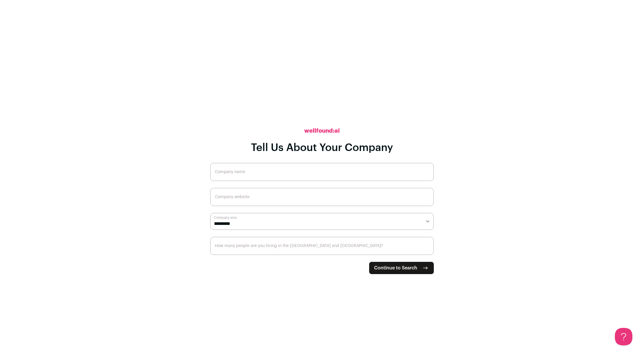 This screenshot has height=357, width=644. I want to click on input: How many people are you hiring in the US and Canada?, so click(322, 246).